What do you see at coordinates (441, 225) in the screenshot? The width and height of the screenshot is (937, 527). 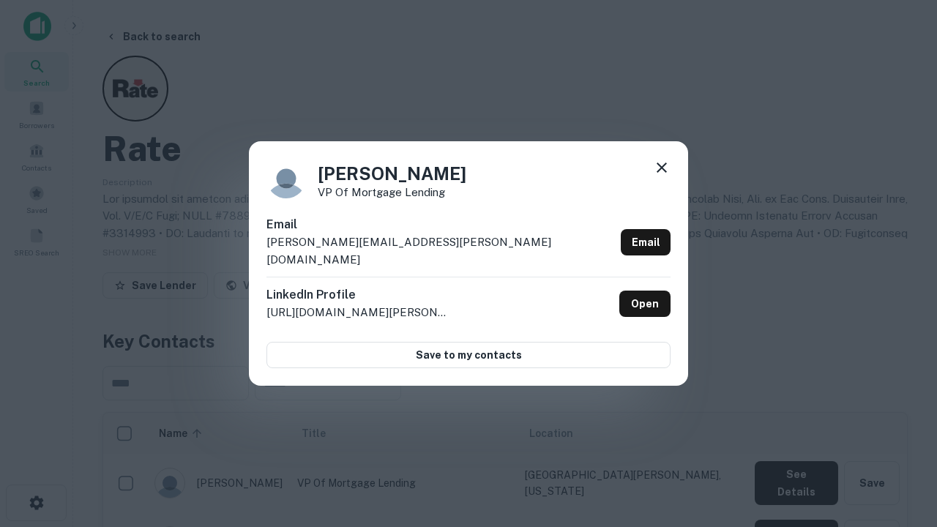 I see `h6: Email` at bounding box center [441, 225].